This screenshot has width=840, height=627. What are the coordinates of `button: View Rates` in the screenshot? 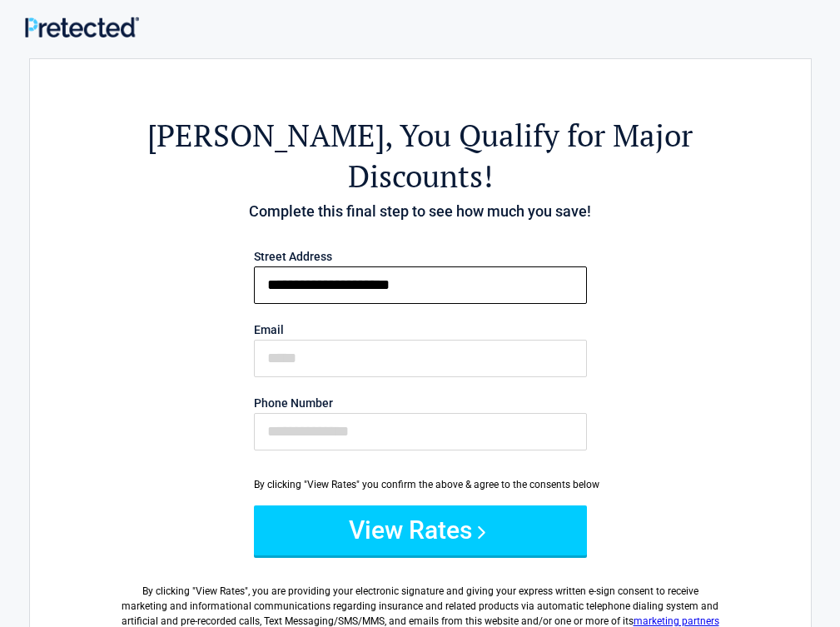 It's located at (420, 530).